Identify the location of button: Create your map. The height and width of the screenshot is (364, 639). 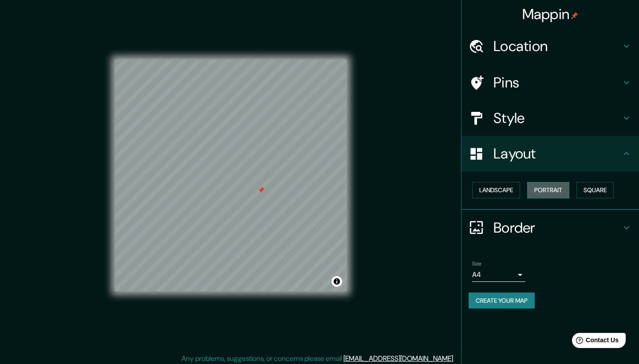
(502, 301).